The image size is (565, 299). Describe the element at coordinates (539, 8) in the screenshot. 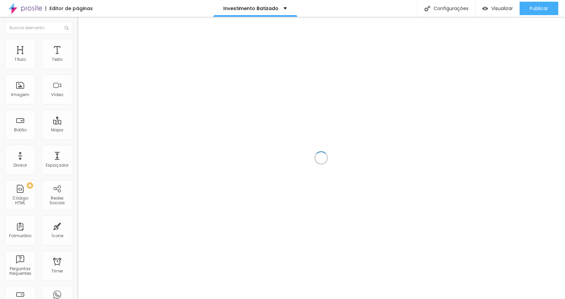

I see `span: Publicar` at that location.